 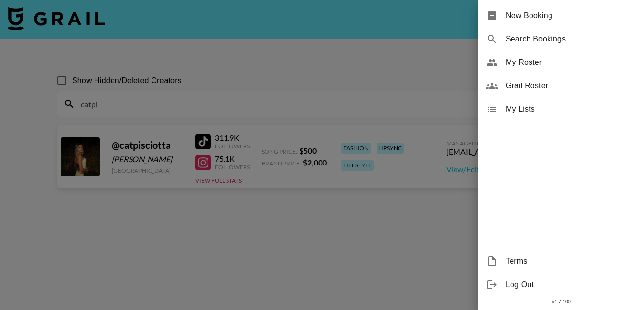 What do you see at coordinates (571, 86) in the screenshot?
I see `span: Grail Roster` at bounding box center [571, 86].